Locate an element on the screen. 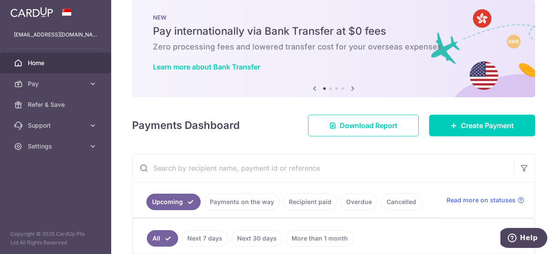 The width and height of the screenshot is (556, 254). a: All is located at coordinates (162, 238).